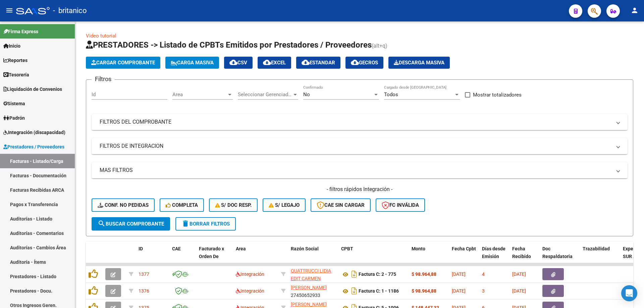 This screenshot has height=308, width=644. Describe the element at coordinates (103, 79) in the screenshot. I see `h3: Filtros` at that location.